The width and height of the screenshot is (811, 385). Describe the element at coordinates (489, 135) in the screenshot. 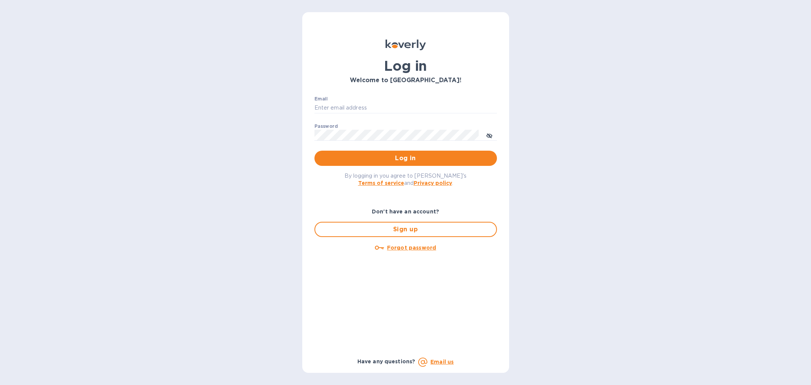

I see `button: toggle password visibility` at that location.